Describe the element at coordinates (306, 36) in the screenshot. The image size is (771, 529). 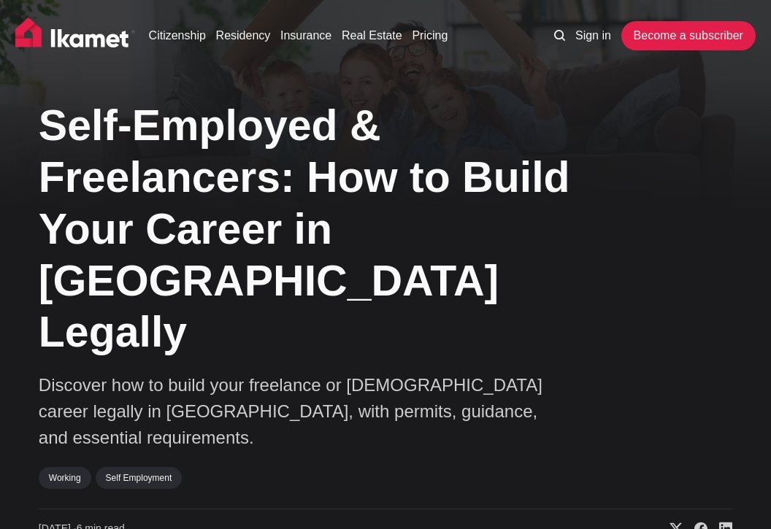
I see `a: Insurance` at that location.